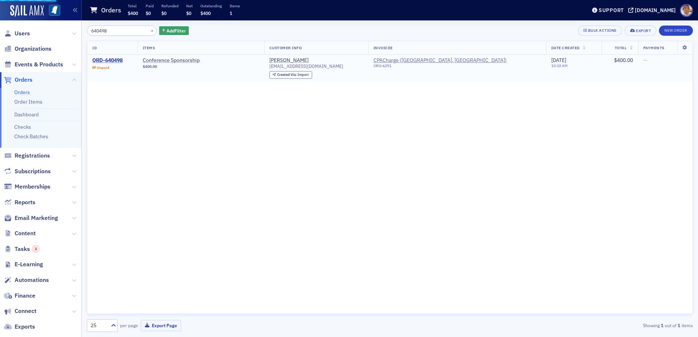 The image size is (698, 337). Describe the element at coordinates (32, 156) in the screenshot. I see `span: Registrations` at that location.